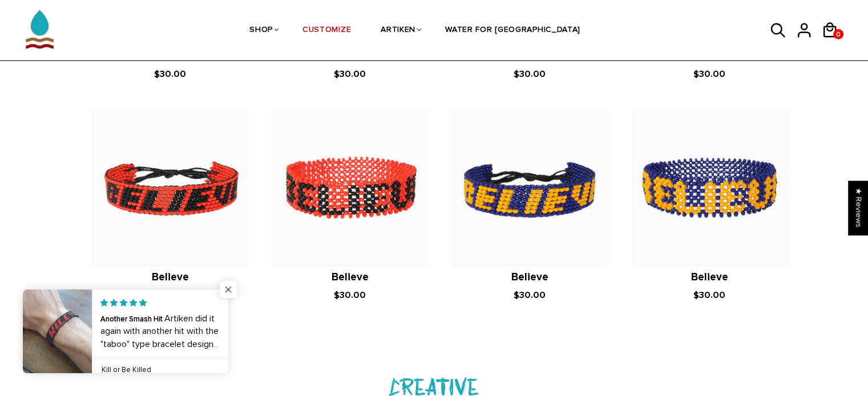 The image size is (868, 396). I want to click on a: CUSTOMIZE, so click(326, 31).